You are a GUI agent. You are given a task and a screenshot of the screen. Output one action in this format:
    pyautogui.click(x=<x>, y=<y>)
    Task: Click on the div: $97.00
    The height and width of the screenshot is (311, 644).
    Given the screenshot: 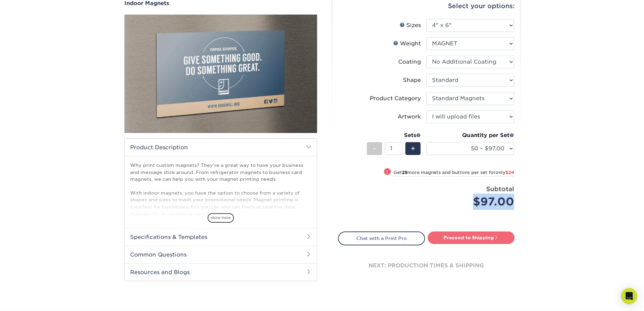 What is the action you would take?
    pyautogui.click(x=473, y=202)
    